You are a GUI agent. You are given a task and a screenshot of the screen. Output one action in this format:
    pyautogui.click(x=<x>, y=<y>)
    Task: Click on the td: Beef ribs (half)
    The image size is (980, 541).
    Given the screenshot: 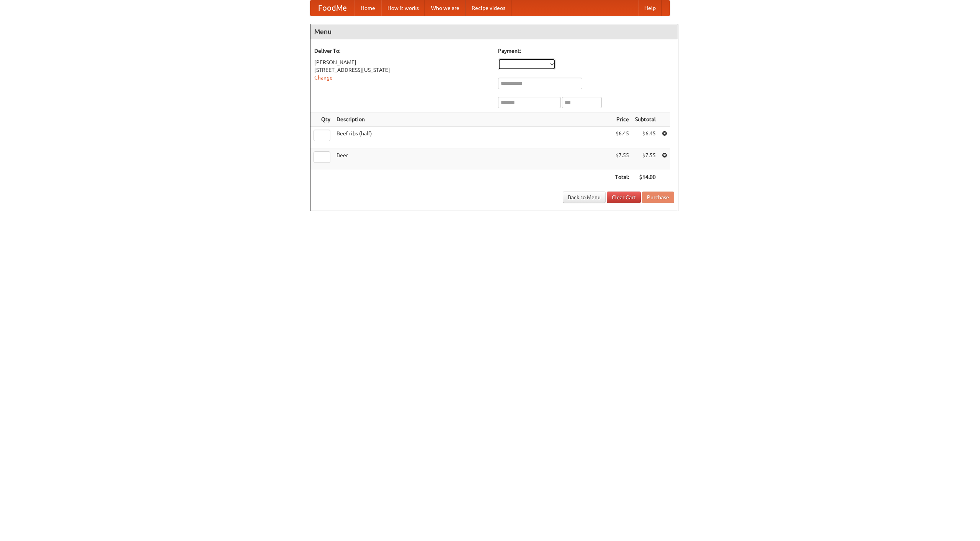 What is the action you would take?
    pyautogui.click(x=473, y=138)
    